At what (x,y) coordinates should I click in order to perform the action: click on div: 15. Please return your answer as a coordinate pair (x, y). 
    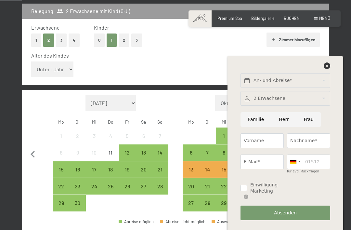
    Looking at the image, I should click on (61, 174).